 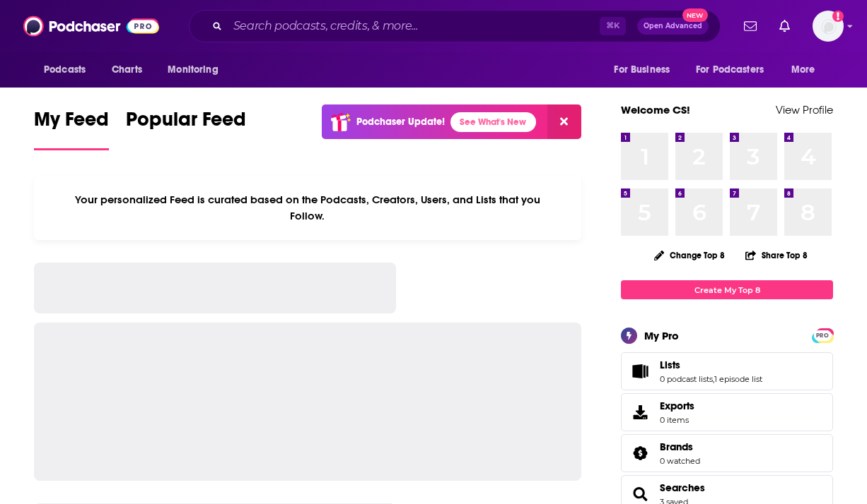 I want to click on div: Search podcasts, credits, & more..., so click(x=455, y=26).